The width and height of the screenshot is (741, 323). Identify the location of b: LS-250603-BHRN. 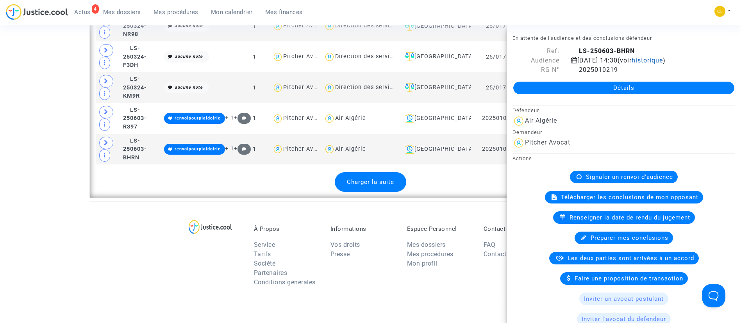
(607, 51).